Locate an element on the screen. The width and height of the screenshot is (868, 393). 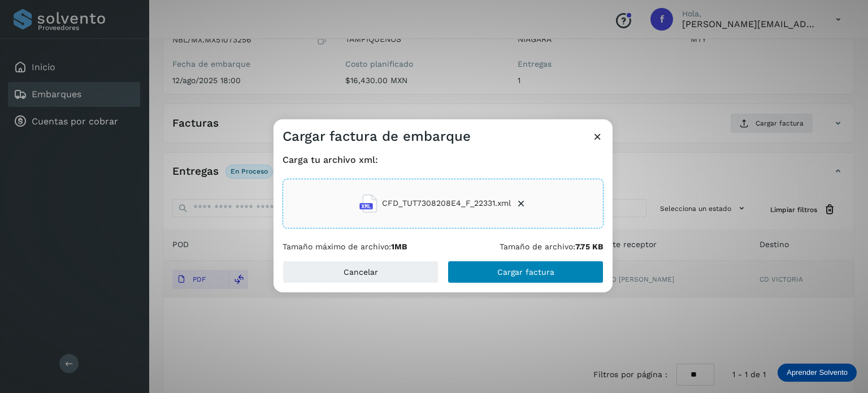
p: Tamaño de archivo: is located at coordinates (552, 246).